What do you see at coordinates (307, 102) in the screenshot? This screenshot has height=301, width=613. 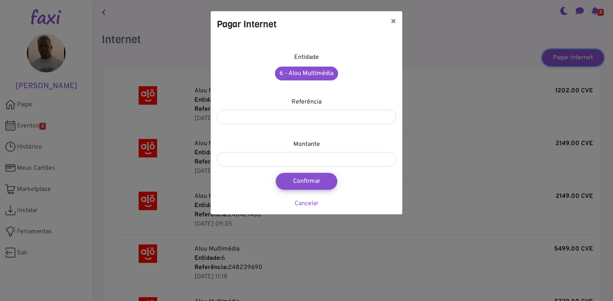 I see `label: Referência` at bounding box center [307, 102].